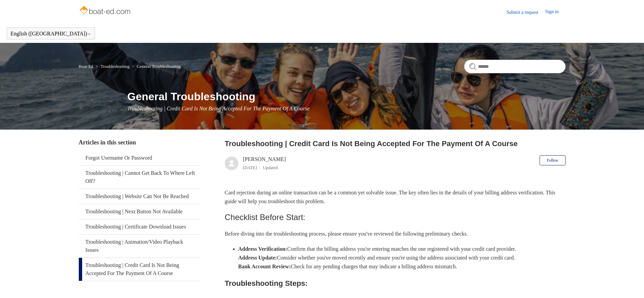  I want to click on li: Troubleshooting, so click(112, 66).